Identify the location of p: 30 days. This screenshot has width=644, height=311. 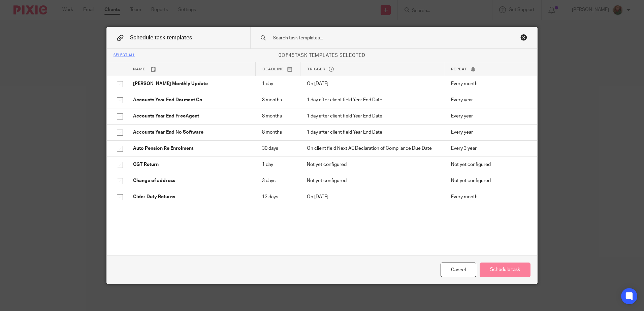
(277, 148).